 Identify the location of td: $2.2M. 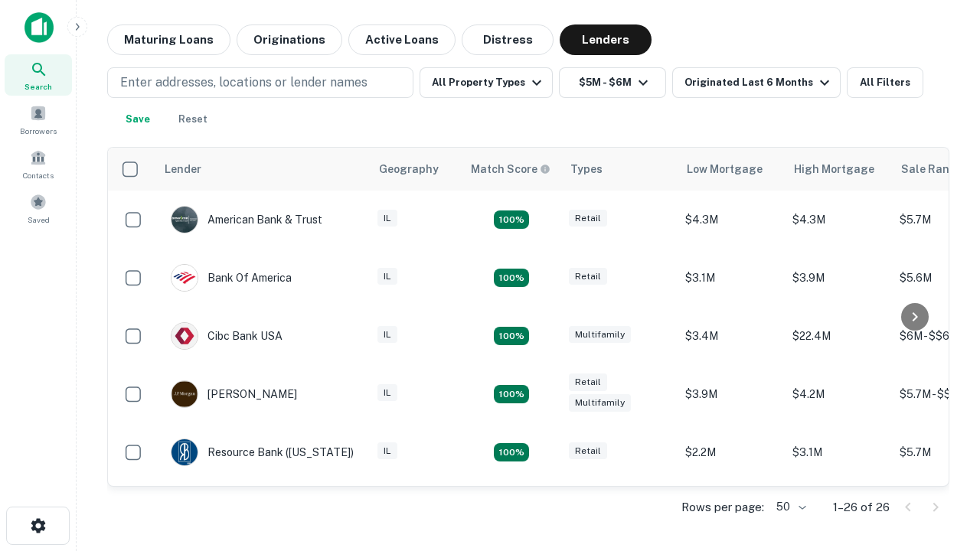
(732, 453).